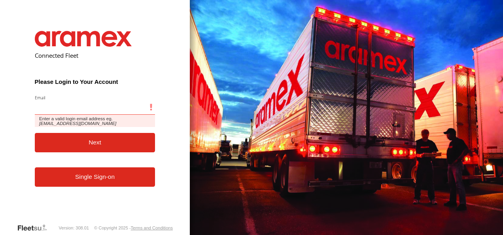 This screenshot has width=503, height=235. Describe the element at coordinates (95, 97) in the screenshot. I see `label: Email` at that location.